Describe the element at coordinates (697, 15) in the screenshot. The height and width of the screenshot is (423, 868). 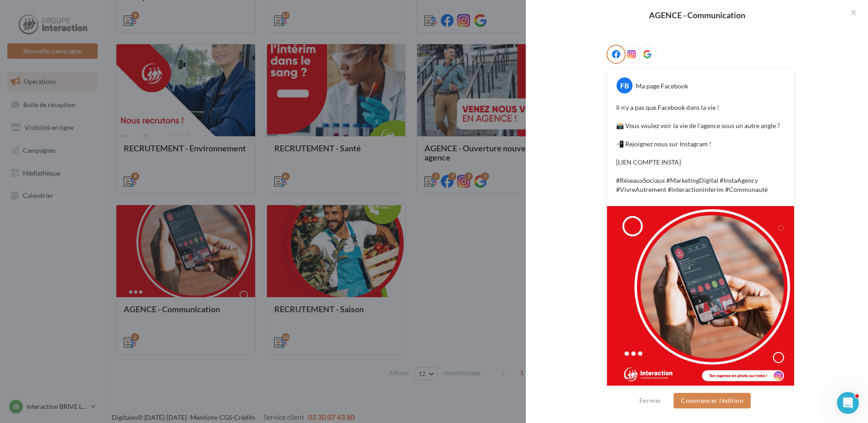
I see `div: AGENCE - Communication` at that location.